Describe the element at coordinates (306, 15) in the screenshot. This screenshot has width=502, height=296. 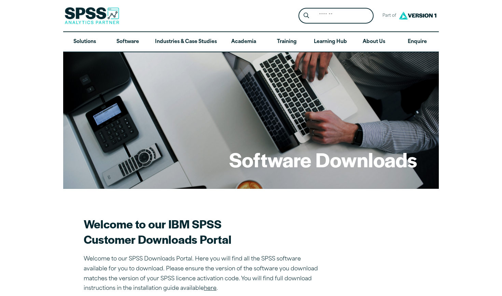
I see `svg: Search magnifying glass icon` at that location.